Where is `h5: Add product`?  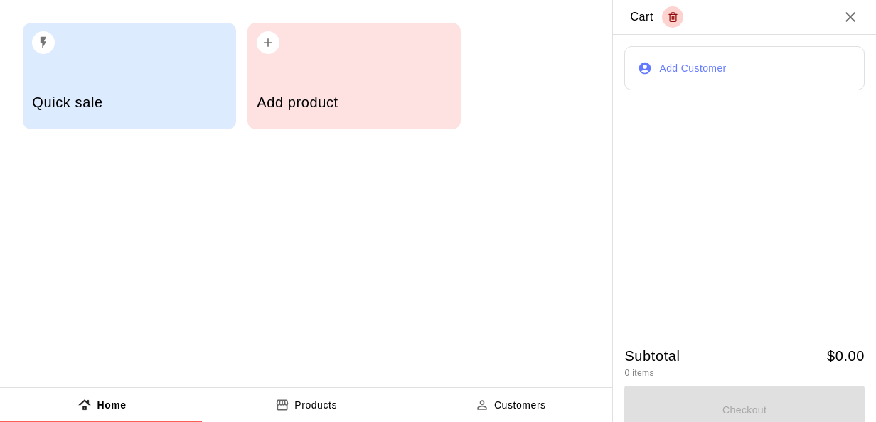
h5: Add product is located at coordinates (353, 102).